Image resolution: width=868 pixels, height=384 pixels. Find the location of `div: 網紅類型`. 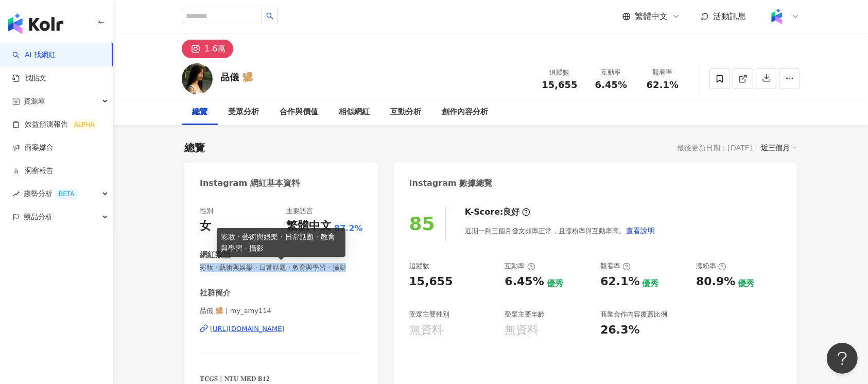

div: 網紅類型 is located at coordinates (215, 255).